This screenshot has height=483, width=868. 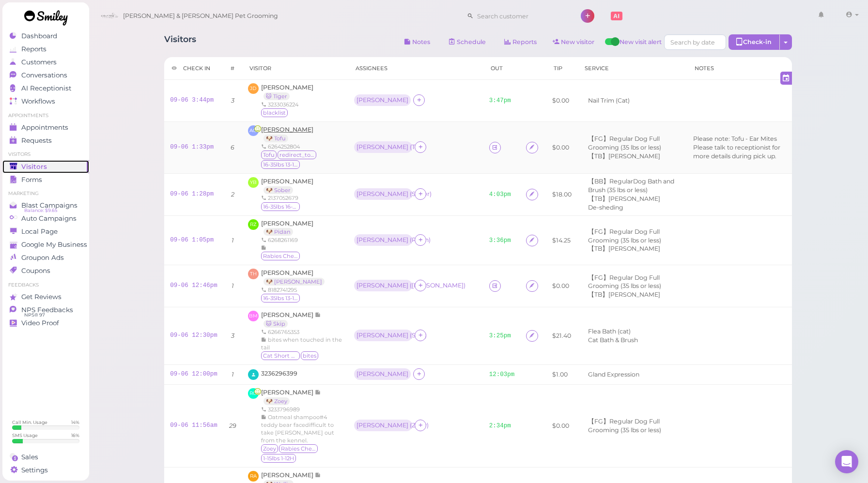 I want to click on li: Nail Trim (Cat), so click(x=608, y=101).